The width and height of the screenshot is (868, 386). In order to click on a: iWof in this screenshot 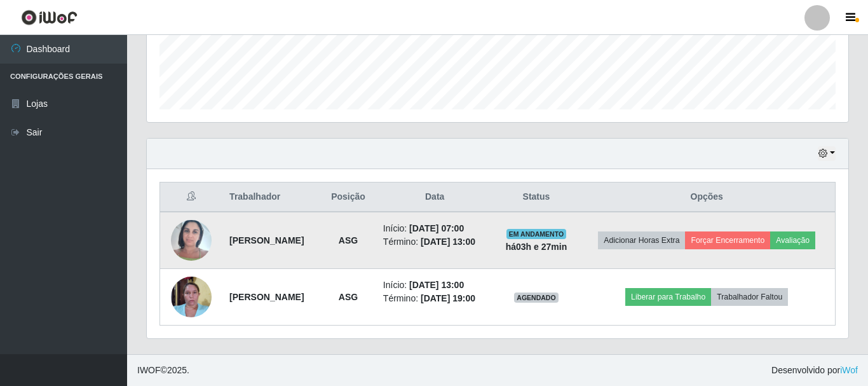, I will do `click(849, 370)`.